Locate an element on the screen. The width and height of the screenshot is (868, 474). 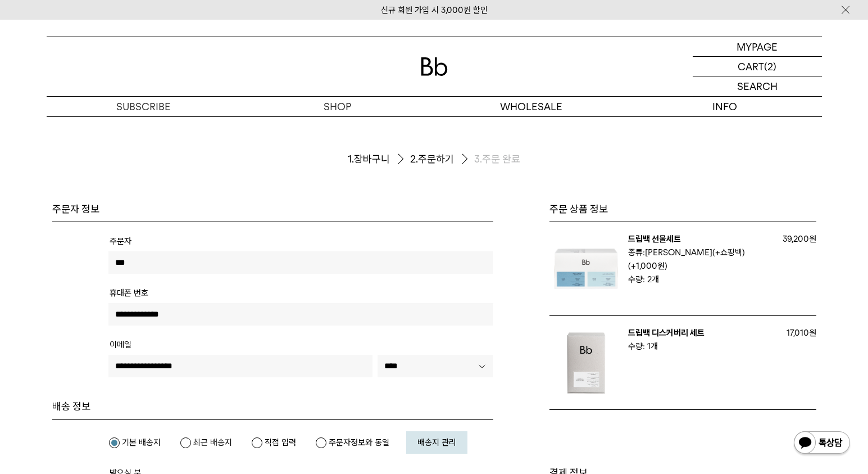
p: 39,200원 is located at coordinates (794, 239).